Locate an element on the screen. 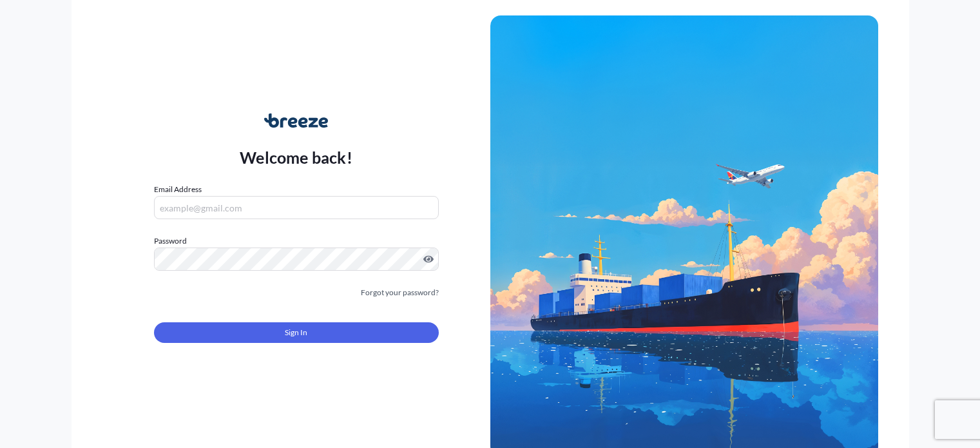 The width and height of the screenshot is (980, 448). p: Welcome back! is located at coordinates (296, 157).